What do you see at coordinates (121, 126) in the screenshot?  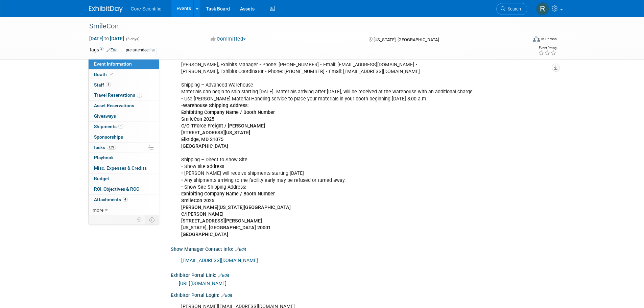 I see `span: 1` at bounding box center [121, 126].